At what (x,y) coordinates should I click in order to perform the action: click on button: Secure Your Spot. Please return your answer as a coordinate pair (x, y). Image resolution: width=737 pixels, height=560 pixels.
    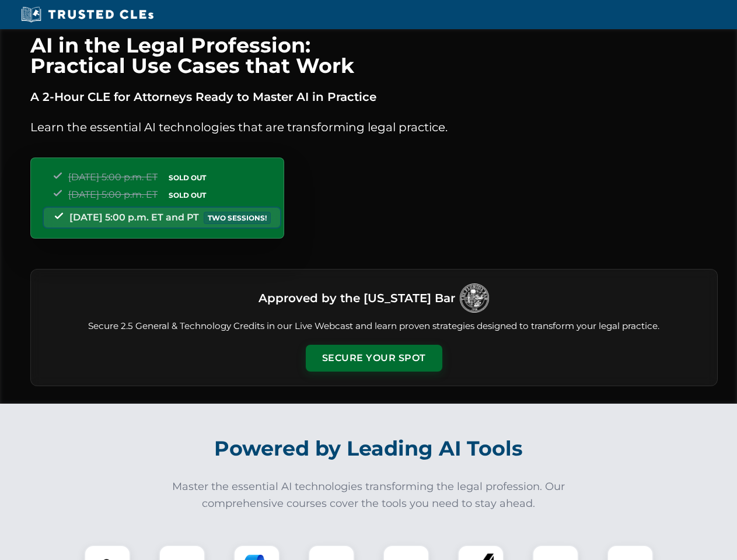
    Looking at the image, I should click on (374, 358).